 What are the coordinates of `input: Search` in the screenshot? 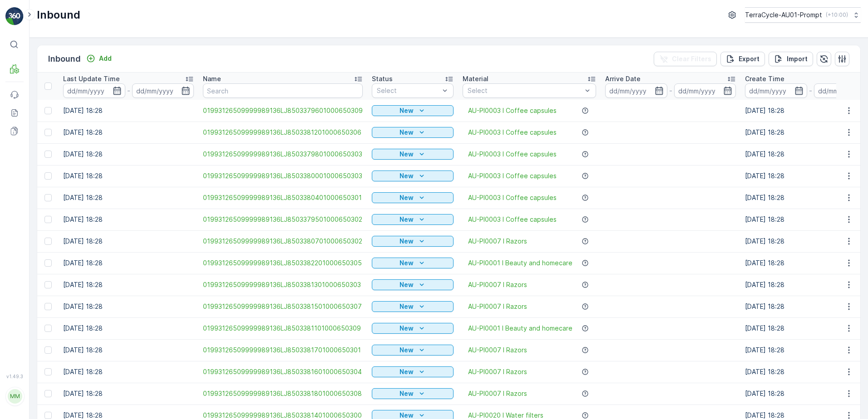 It's located at (283, 91).